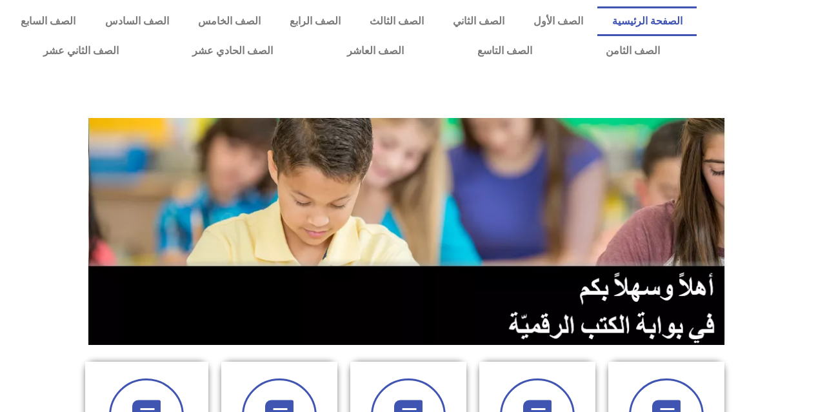 The width and height of the screenshot is (816, 412). I want to click on a: الصف الثالث, so click(396, 21).